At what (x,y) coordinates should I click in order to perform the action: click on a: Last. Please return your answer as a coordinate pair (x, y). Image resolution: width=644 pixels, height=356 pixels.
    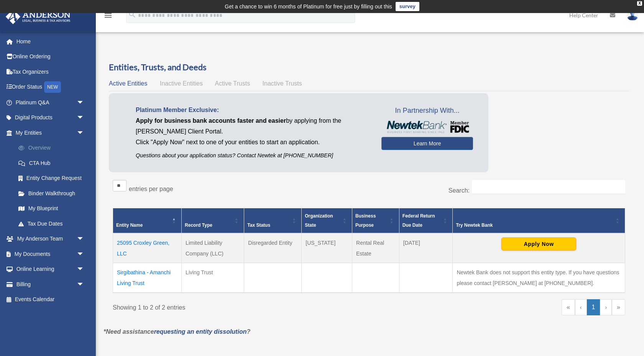
    Looking at the image, I should click on (618, 307).